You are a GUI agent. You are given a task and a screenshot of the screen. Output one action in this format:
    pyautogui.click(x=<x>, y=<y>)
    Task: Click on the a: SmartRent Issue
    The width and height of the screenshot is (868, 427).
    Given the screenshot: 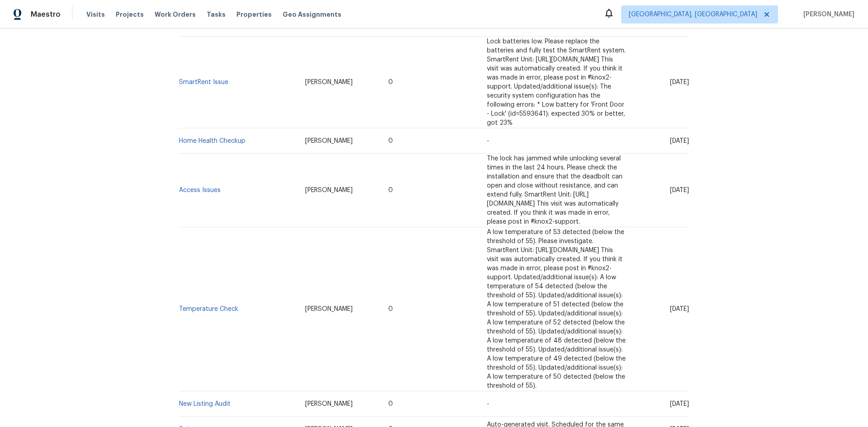 What is the action you would take?
    pyautogui.click(x=203, y=83)
    